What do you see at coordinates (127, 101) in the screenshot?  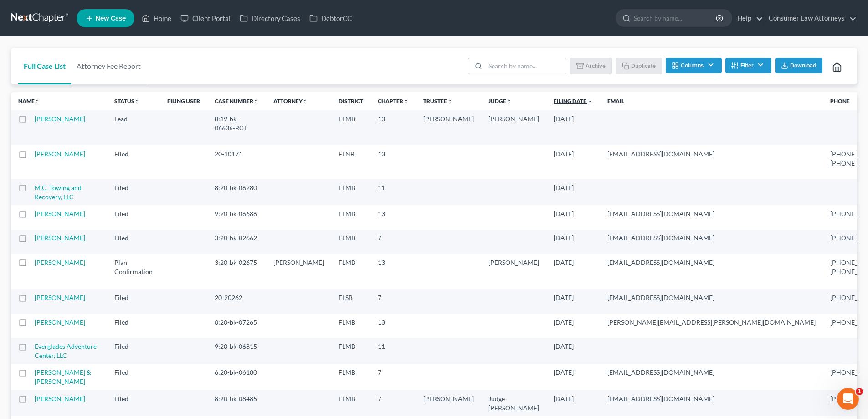 I see `a: Statusunfold_more` at bounding box center [127, 101].